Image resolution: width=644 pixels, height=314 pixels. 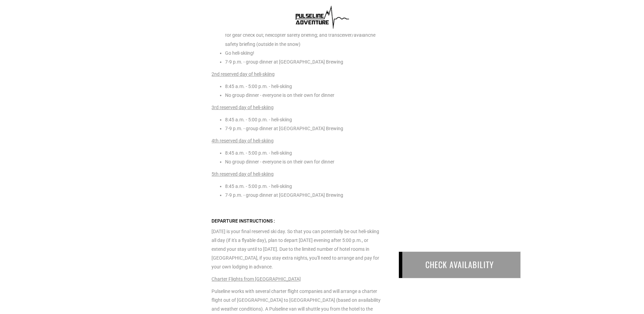 What do you see at coordinates (322, 17) in the screenshot?
I see `img: 1638909355.png` at bounding box center [322, 17].